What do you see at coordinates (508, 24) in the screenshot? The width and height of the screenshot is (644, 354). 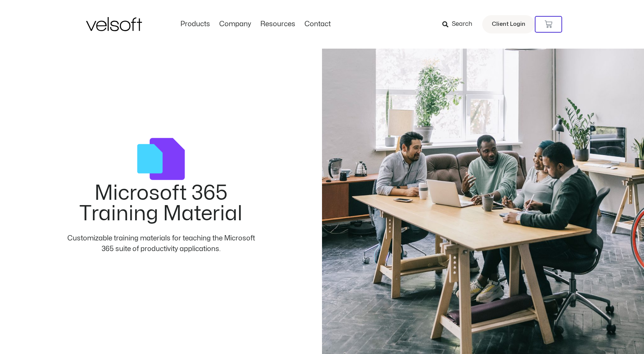 I see `a: Client Login` at bounding box center [508, 24].